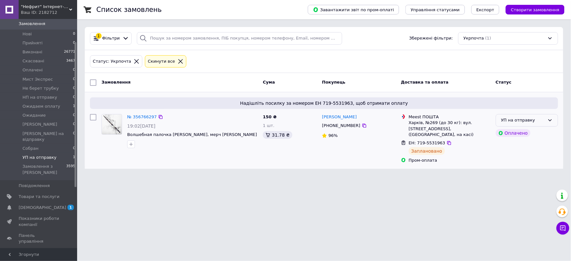 The width and height of the screenshot is (571, 261). Describe the element at coordinates (277, 135) in the screenshot. I see `div: 31.78 ₴` at that location.